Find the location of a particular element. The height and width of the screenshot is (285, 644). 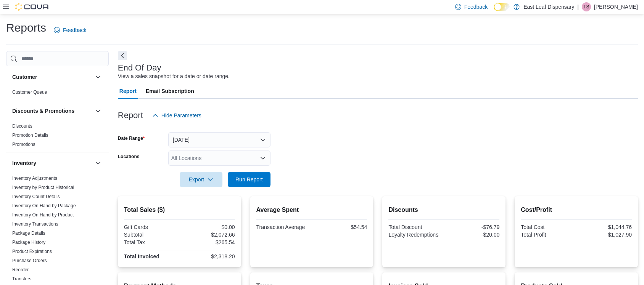

h3: Customer is located at coordinates (25, 77).